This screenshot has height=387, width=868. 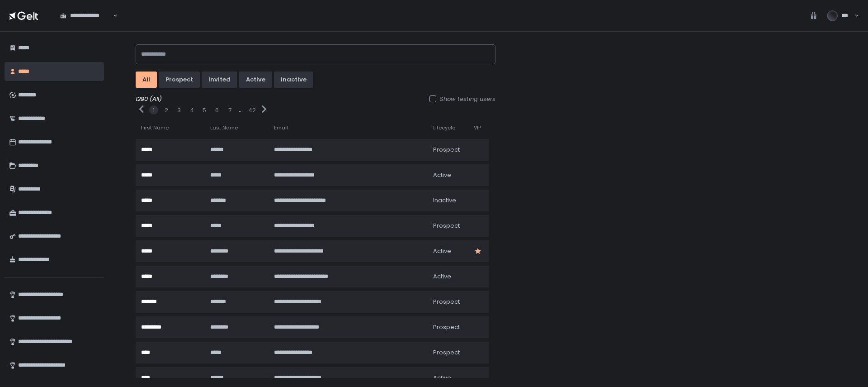 I want to click on div: 42, so click(x=252, y=110).